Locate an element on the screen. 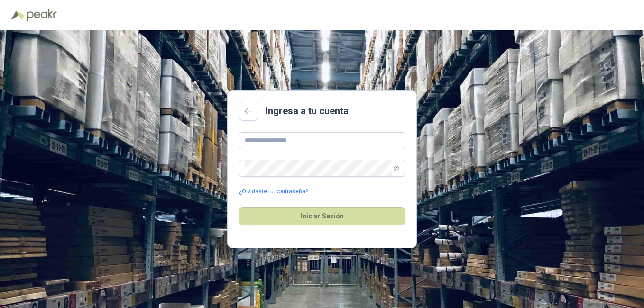 The height and width of the screenshot is (308, 644). h2: Ingresa a tu cuenta is located at coordinates (307, 111).